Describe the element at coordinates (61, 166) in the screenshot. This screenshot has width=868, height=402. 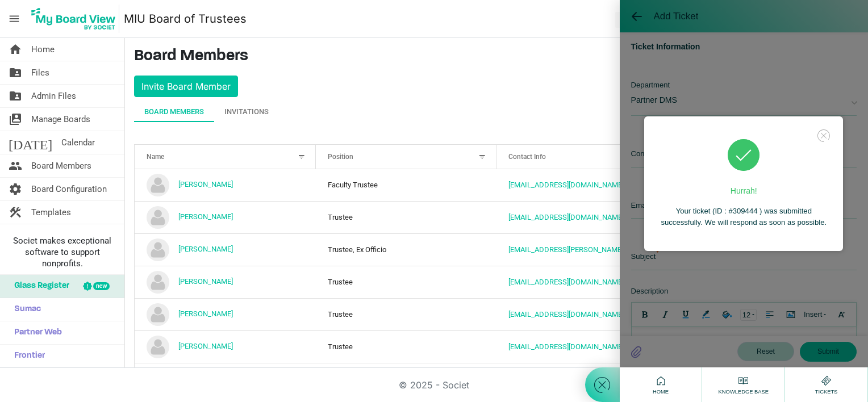
I see `span: Board Members` at that location.